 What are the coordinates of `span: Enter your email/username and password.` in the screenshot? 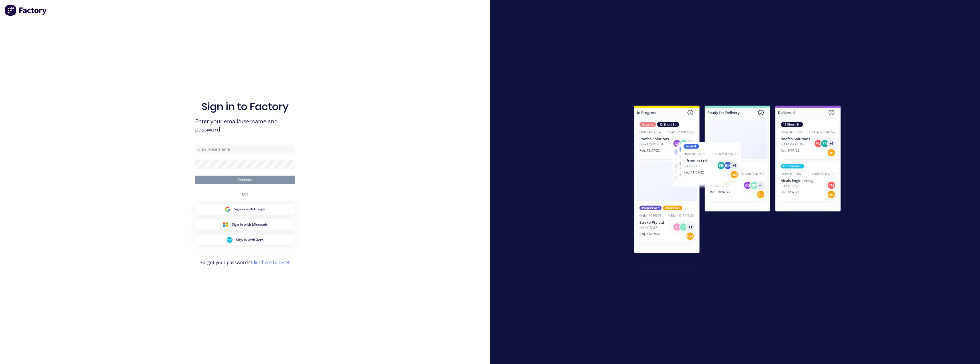 It's located at (245, 126).